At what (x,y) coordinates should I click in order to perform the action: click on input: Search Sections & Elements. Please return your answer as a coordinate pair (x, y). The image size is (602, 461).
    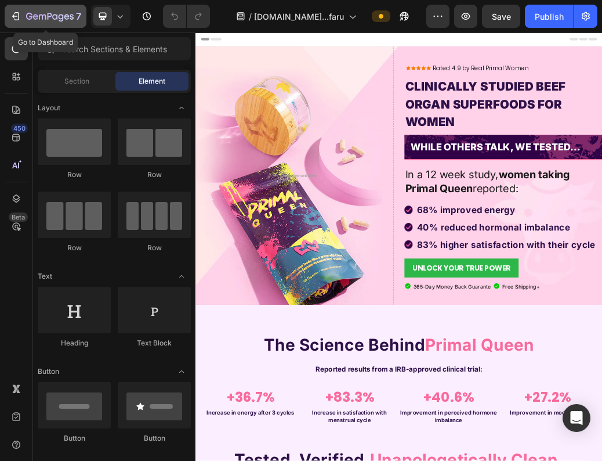
    Looking at the image, I should click on (114, 49).